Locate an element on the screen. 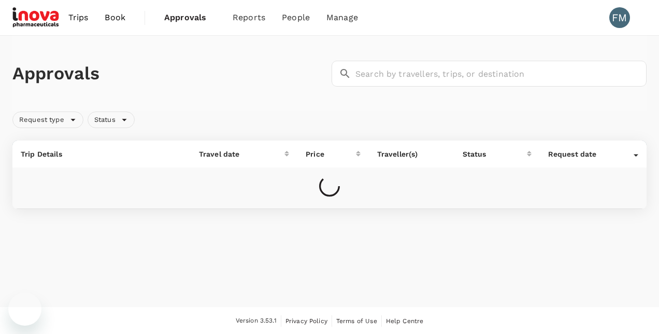 The image size is (659, 334). p: Trip Details is located at coordinates (102, 154).